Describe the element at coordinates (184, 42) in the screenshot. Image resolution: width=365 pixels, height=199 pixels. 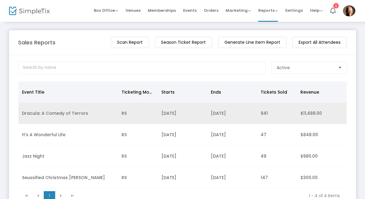
I see `m-button: Season Ticket Report` at that location.